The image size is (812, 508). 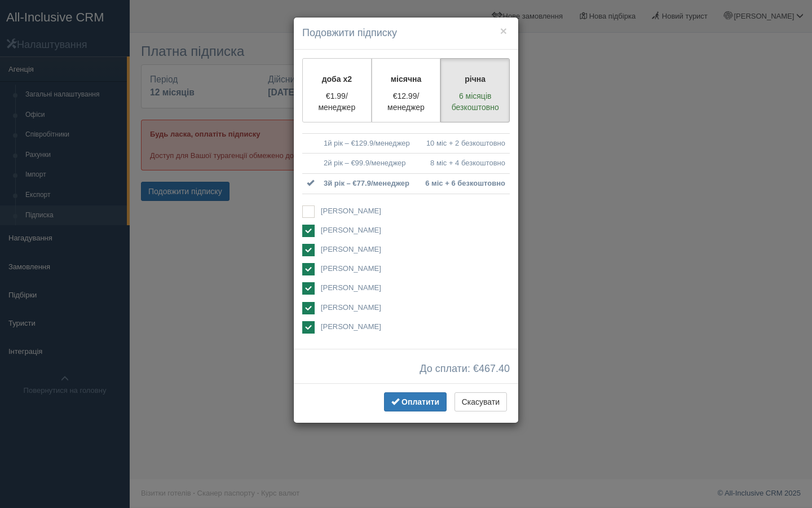 I want to click on h4: Подовжити підписку, so click(x=406, y=33).